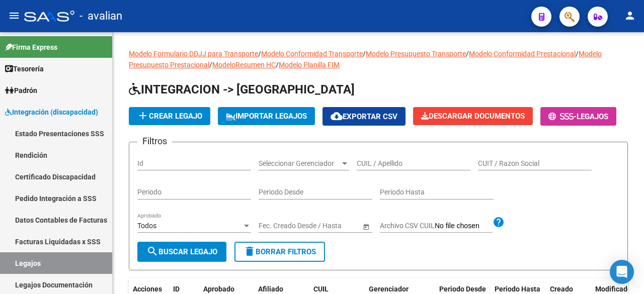  Describe the element at coordinates (407, 226) in the screenshot. I see `span: Archivo CSV CUIL` at that location.